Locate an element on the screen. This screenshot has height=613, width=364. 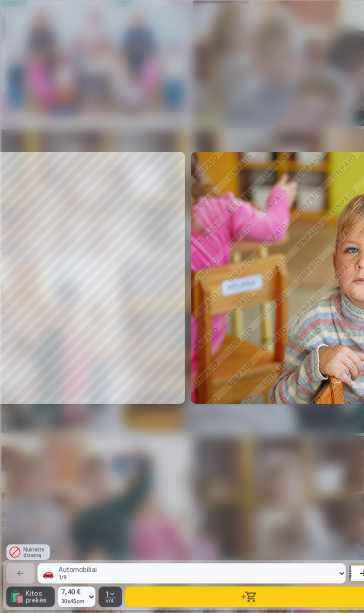
a: Global is located at coordinates (326, 15).